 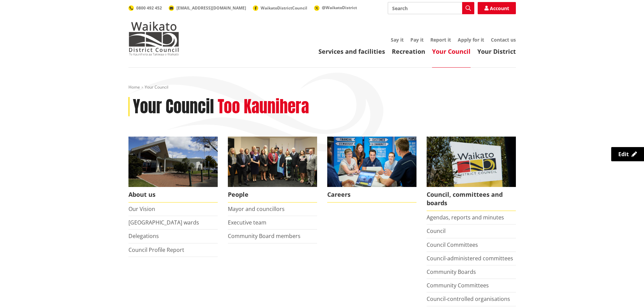 What do you see at coordinates (451, 51) in the screenshot?
I see `a: Your Council` at bounding box center [451, 51].